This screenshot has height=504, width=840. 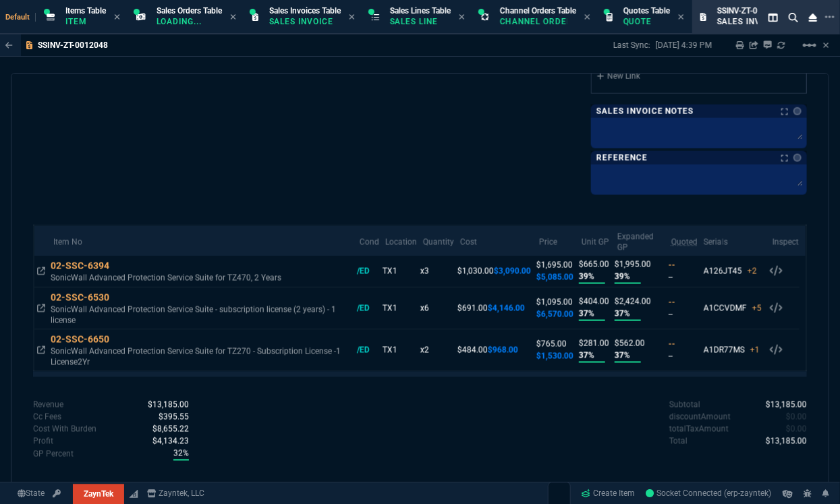 What do you see at coordinates (594, 344) in the screenshot?
I see `p: $281.00` at bounding box center [594, 344].